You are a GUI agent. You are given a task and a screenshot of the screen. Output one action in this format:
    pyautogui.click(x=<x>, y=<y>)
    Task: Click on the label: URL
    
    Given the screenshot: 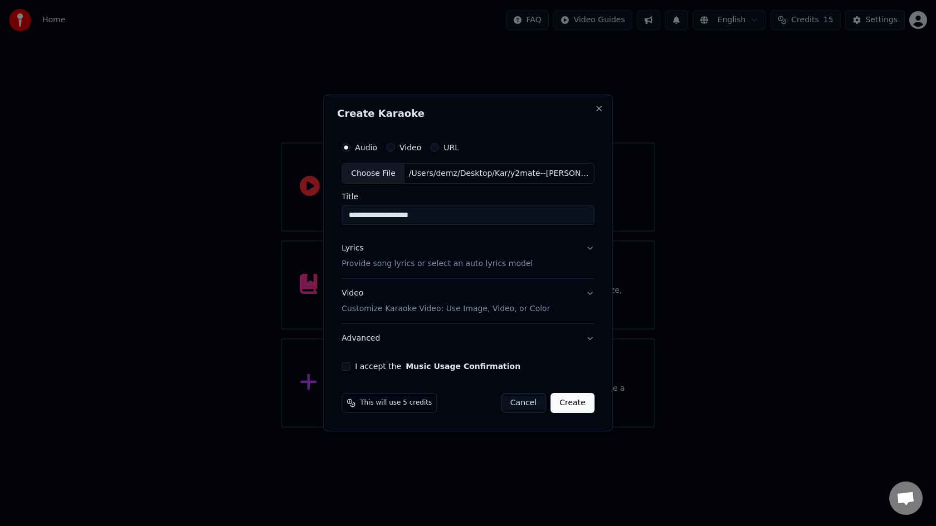 What is the action you would take?
    pyautogui.click(x=451, y=148)
    